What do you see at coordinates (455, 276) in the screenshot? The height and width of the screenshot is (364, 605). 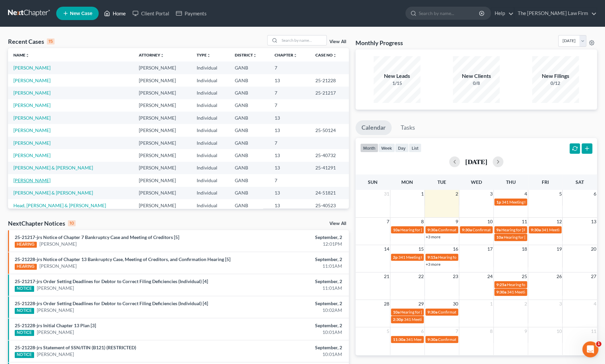 I see `span: 23` at bounding box center [455, 276].